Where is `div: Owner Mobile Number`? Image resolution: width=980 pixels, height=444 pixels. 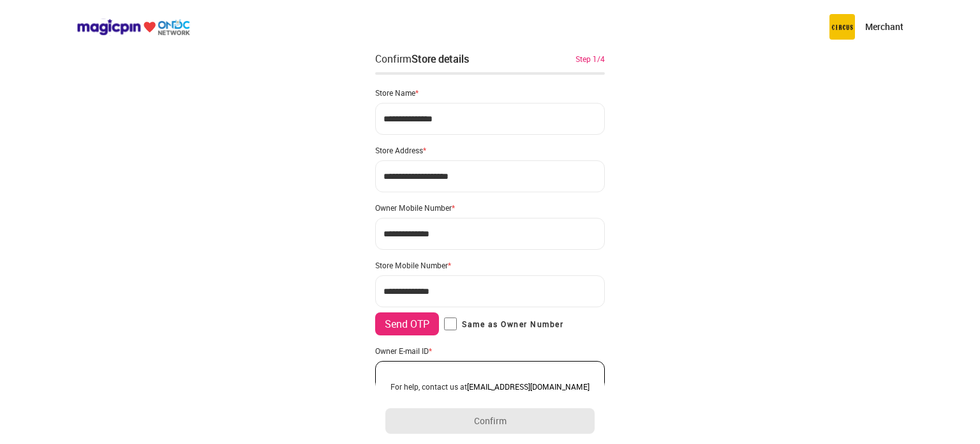 div: Owner Mobile Number is located at coordinates (490, 208).